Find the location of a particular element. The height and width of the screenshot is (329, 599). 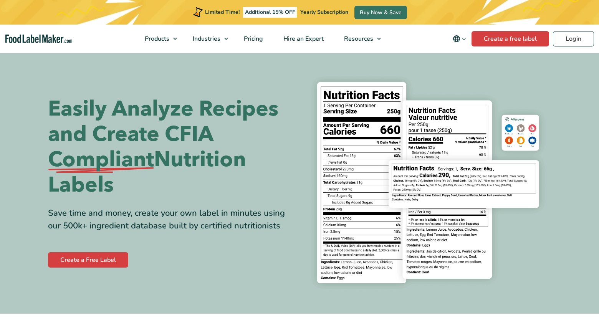

a: Resources is located at coordinates (360, 39).